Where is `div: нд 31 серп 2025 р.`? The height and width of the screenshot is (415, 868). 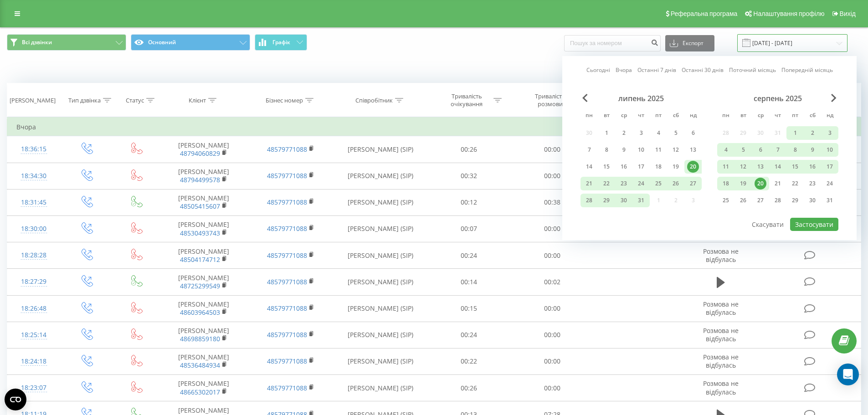 div: нд 31 серп 2025 р. is located at coordinates (829, 200).